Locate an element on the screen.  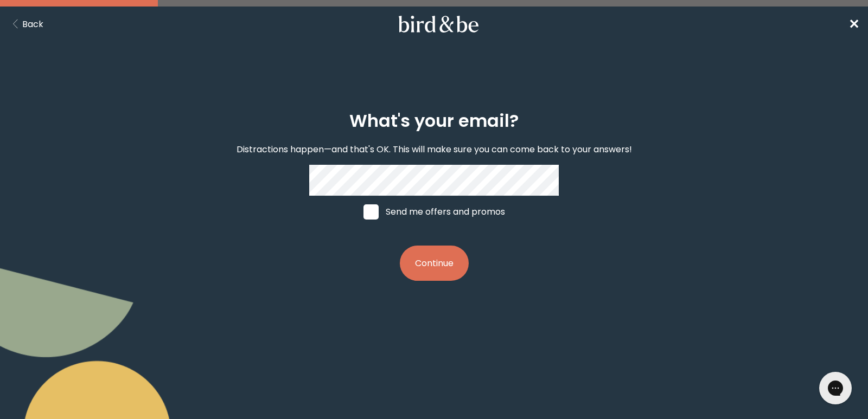
label: Send me offers and promos is located at coordinates (434, 212).